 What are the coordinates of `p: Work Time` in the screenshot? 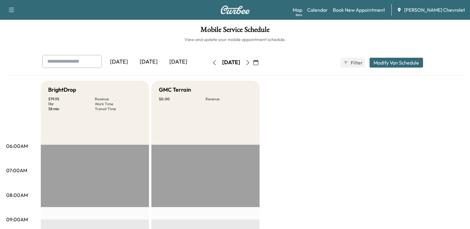 It's located at (118, 104).